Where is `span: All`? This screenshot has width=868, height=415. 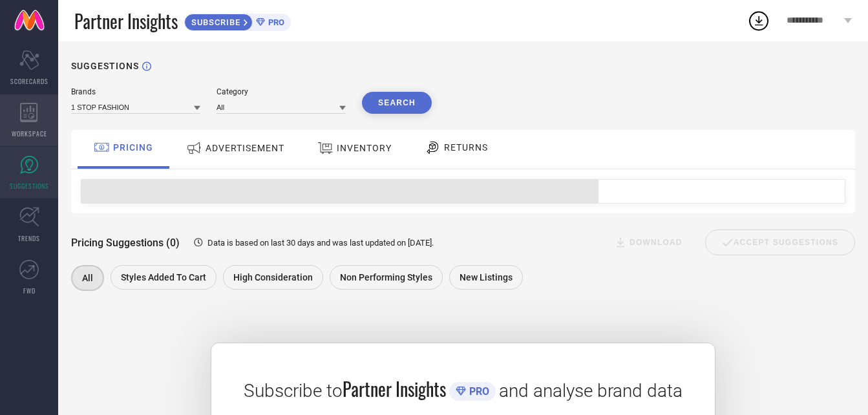
span: All is located at coordinates (88, 278).